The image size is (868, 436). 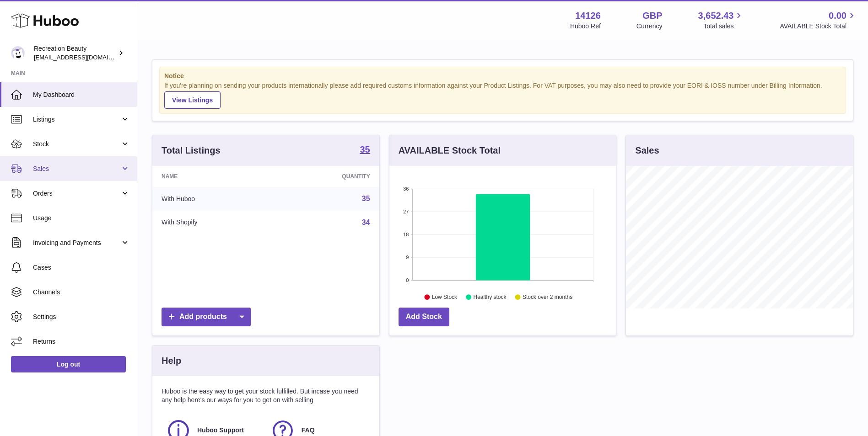 What do you see at coordinates (405, 234) in the screenshot?
I see `text: 18` at bounding box center [405, 234].